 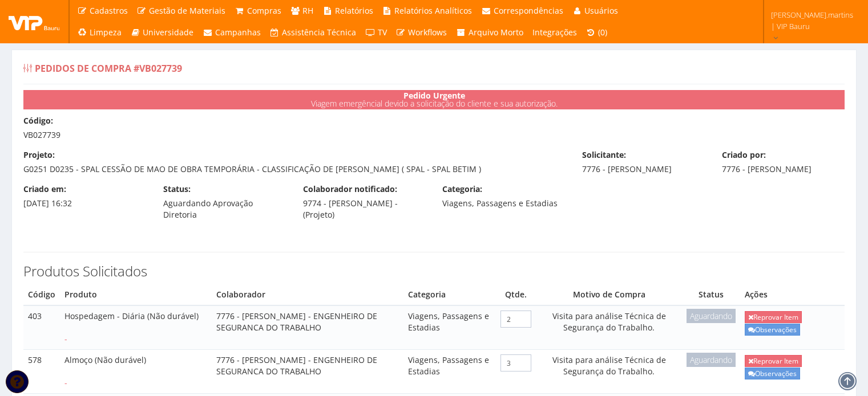 What do you see at coordinates (34, 22) in the screenshot?
I see `img: logo` at bounding box center [34, 22].